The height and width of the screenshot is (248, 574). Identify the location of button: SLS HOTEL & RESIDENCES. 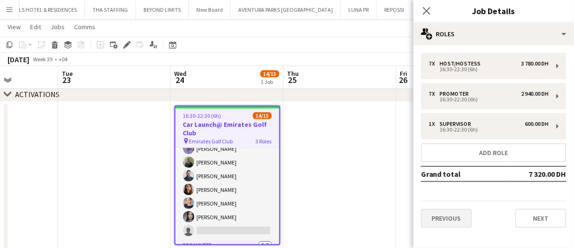
(47, 9).